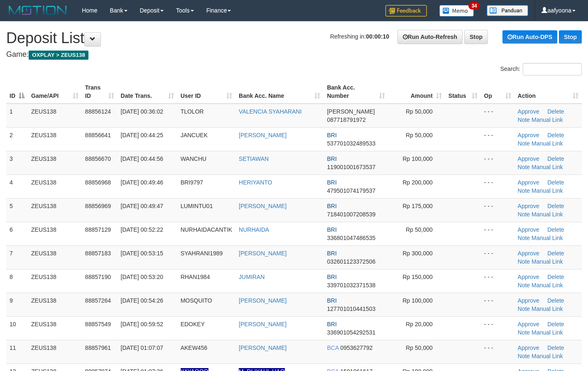 The width and height of the screenshot is (588, 371). What do you see at coordinates (417, 253) in the screenshot?
I see `span: Rp 300,000` at bounding box center [417, 253].